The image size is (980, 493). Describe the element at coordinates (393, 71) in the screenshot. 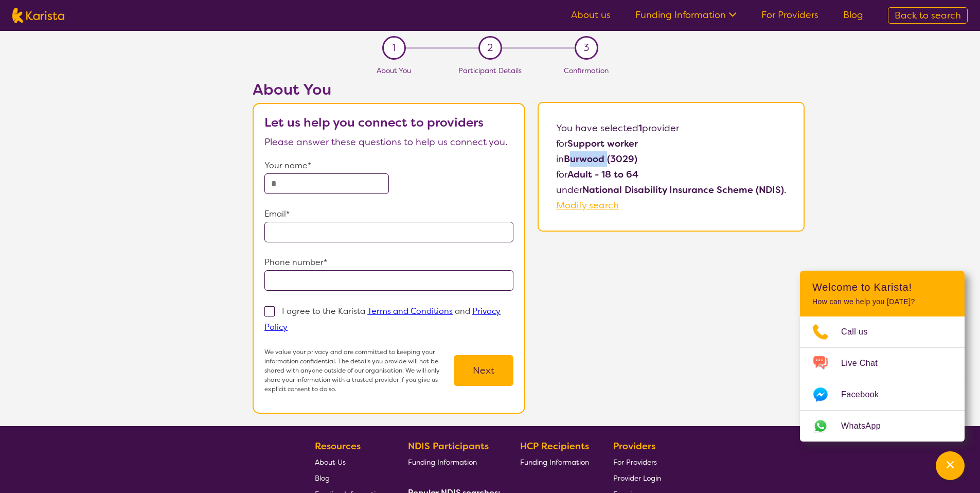

I see `span: About You` at that location.